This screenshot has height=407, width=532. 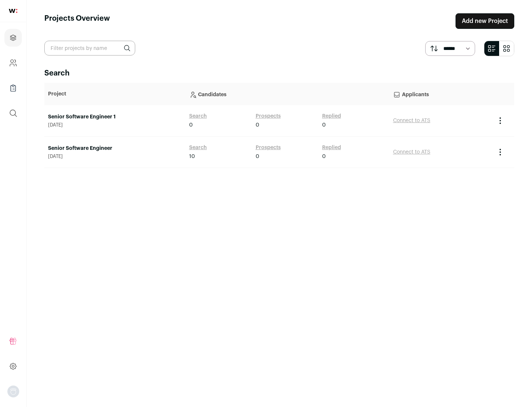 I want to click on h1: Projects Overview, so click(x=77, y=21).